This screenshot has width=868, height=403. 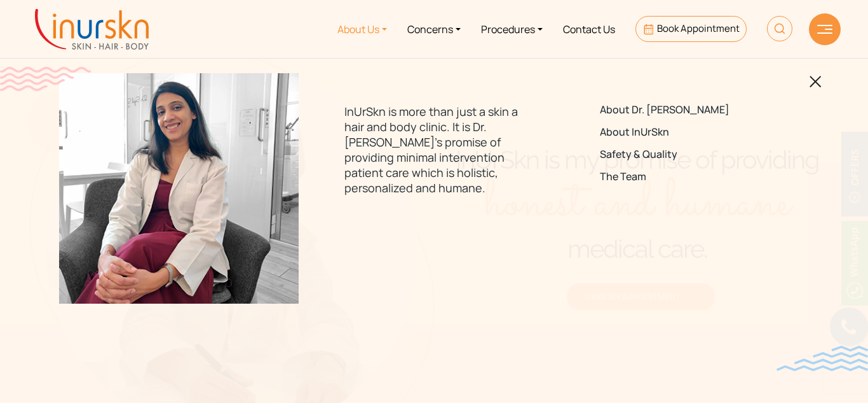 What do you see at coordinates (825, 29) in the screenshot?
I see `img: hamLine.svg` at bounding box center [825, 29].